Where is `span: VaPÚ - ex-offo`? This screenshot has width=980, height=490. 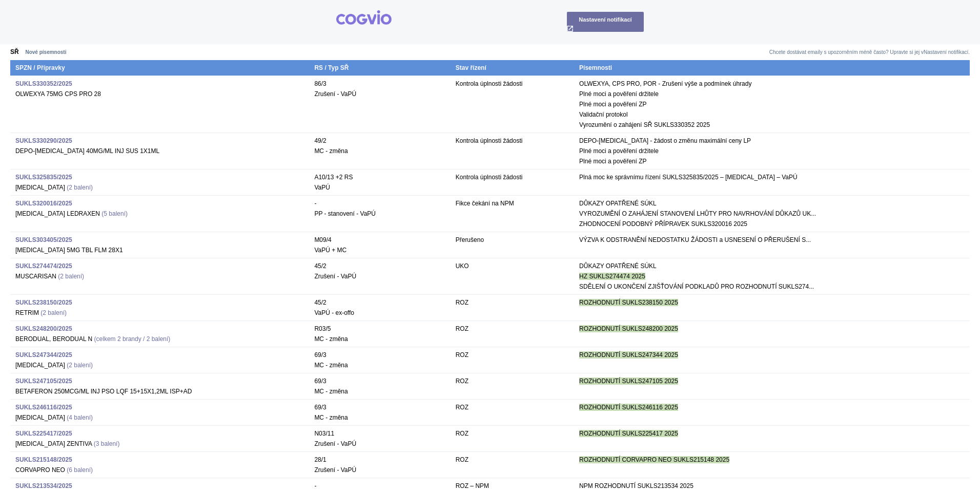
span: VaPÚ - ex-offo is located at coordinates (335, 313).